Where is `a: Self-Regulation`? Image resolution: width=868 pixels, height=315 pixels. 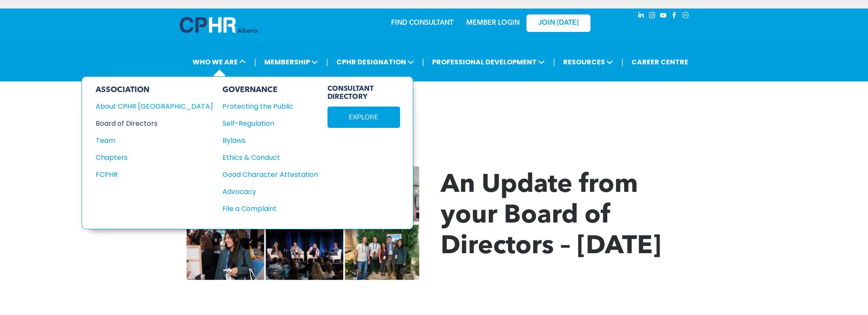
a: Self-Regulation is located at coordinates (270, 123).